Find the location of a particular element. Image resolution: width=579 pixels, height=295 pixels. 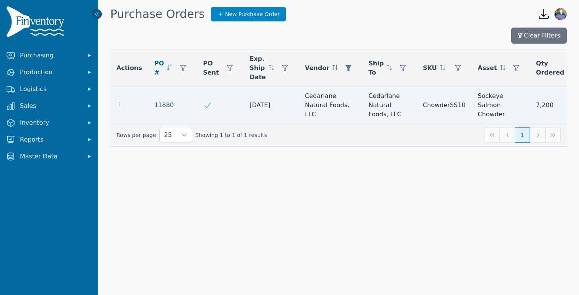

img: Jennifer Keith is located at coordinates (561, 14).